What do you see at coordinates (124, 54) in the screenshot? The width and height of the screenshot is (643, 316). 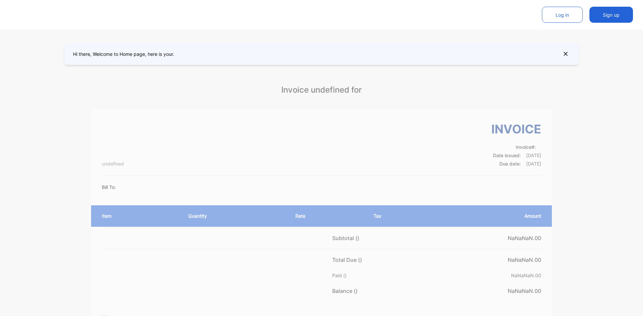 I see `p: Hi there, Welcome to Home page, here is your .` at bounding box center [124, 54].